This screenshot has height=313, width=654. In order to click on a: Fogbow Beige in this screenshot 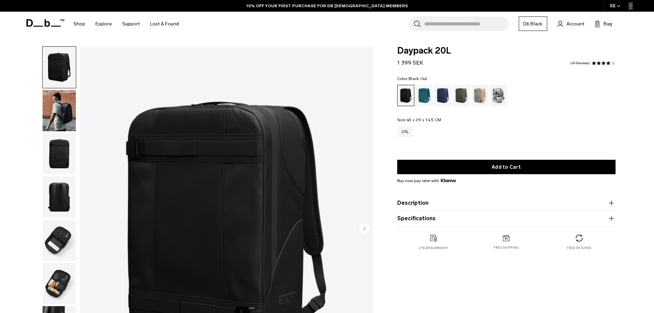, I will do `click(480, 95)`.